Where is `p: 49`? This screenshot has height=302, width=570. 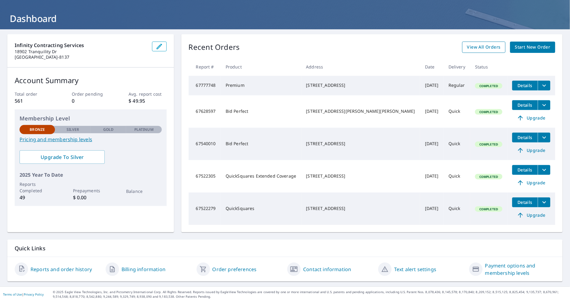 p: 49 is located at coordinates (37, 197).